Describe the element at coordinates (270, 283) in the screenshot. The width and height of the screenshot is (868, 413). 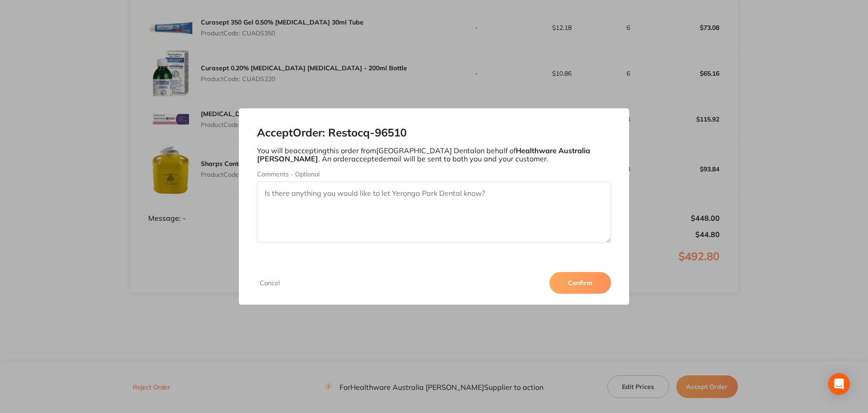
I see `button: Cancel` at that location.